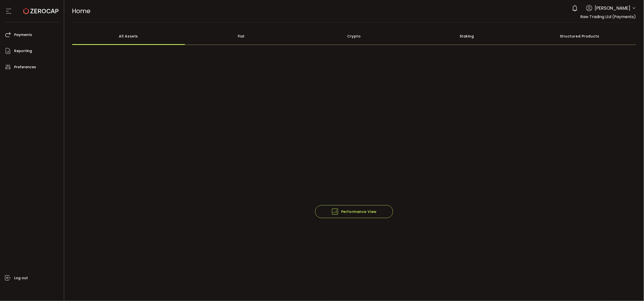  What do you see at coordinates (25, 67) in the screenshot?
I see `span: Preferences` at bounding box center [25, 67].